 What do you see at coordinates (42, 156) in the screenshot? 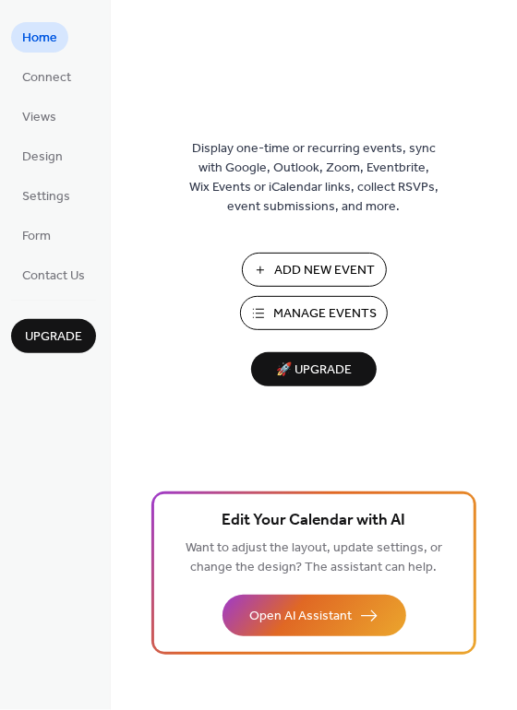
I see `a: Design` at bounding box center [42, 156].